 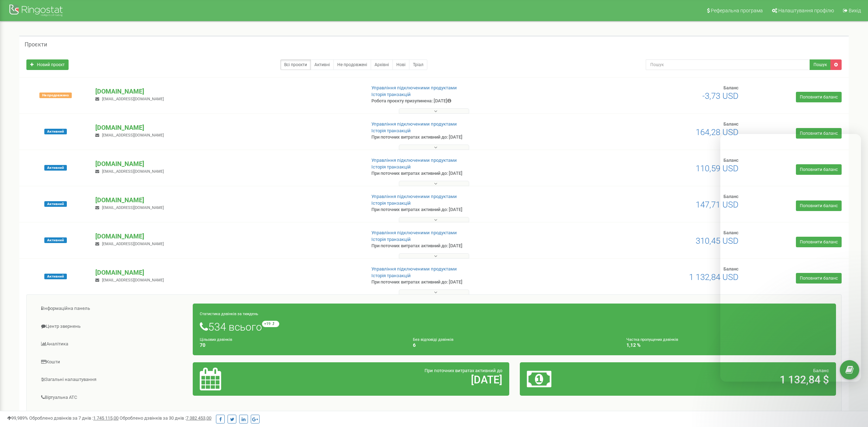 What do you see at coordinates (113, 309) in the screenshot?
I see `a: Інформаційна панель` at bounding box center [113, 309].